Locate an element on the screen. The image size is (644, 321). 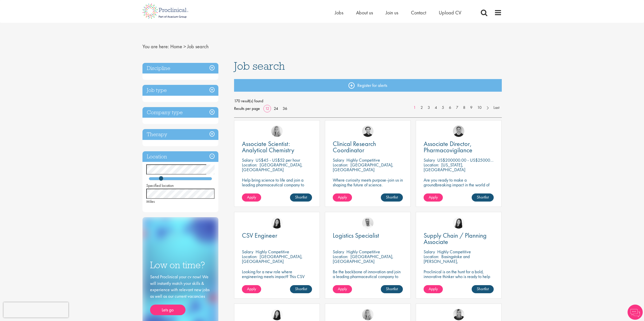
span: Join us is located at coordinates (392, 13).